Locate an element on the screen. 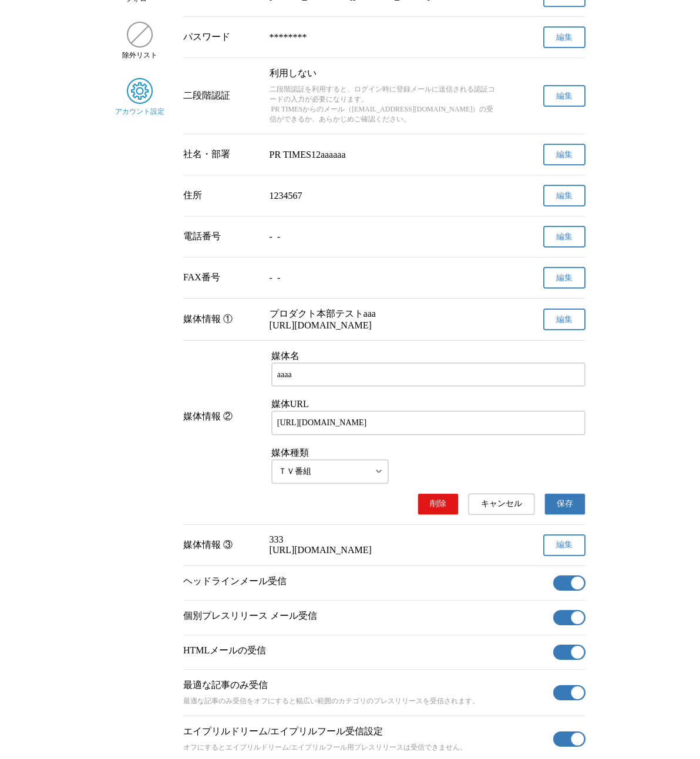  button: キャンセル is located at coordinates (501, 504).